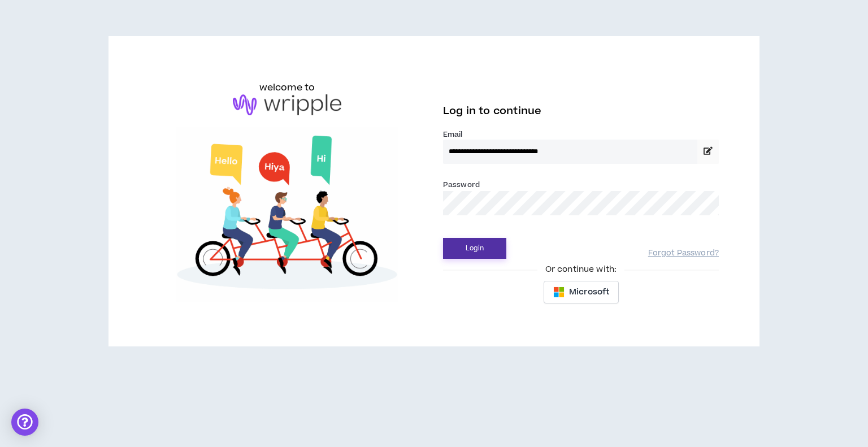  I want to click on span: Or continue with:, so click(581, 270).